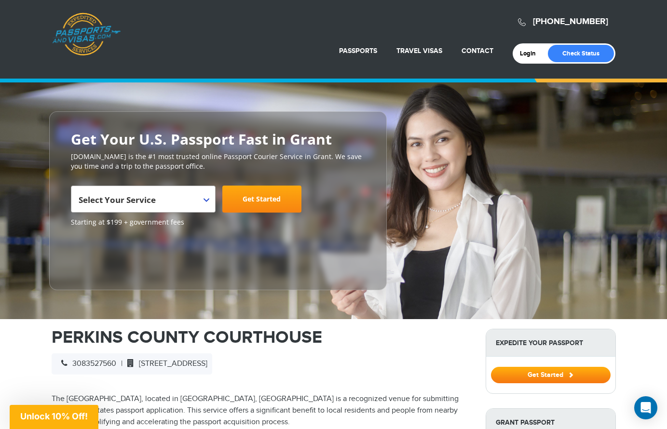 The image size is (667, 429). What do you see at coordinates (477, 51) in the screenshot?
I see `a: Contact` at bounding box center [477, 51].